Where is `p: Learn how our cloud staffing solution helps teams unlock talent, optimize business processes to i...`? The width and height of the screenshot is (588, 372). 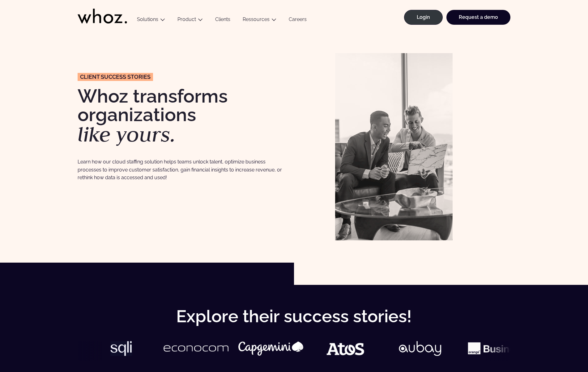 p: Learn how our cloud staffing solution helps teams unlock talent, optimize business processes to i... is located at coordinates (182, 170).